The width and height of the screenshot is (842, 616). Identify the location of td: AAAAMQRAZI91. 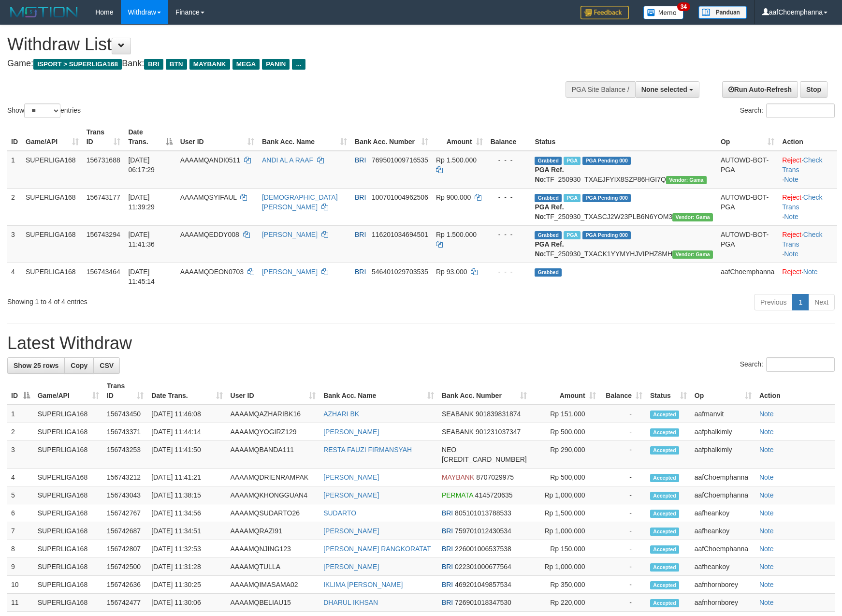
(273, 531).